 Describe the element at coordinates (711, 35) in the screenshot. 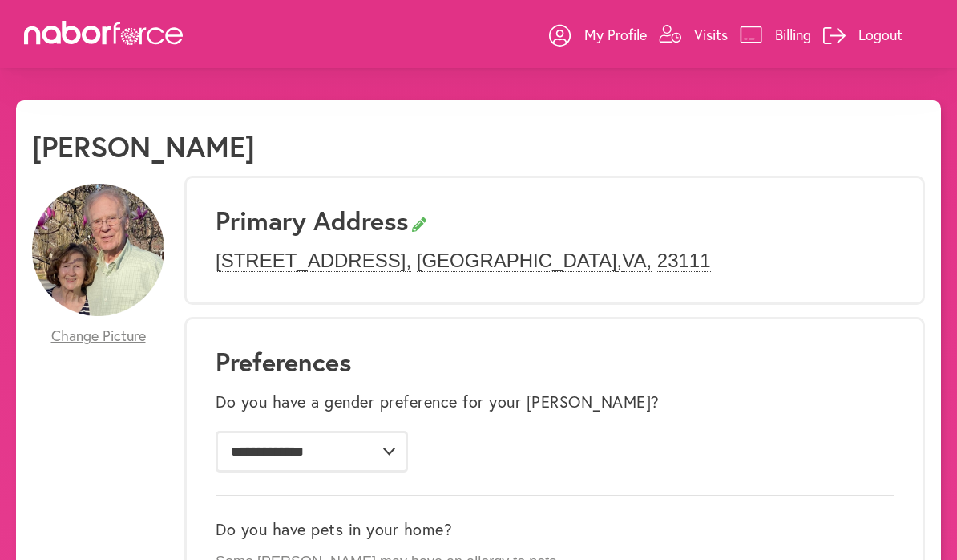

I see `p: Visits` at that location.